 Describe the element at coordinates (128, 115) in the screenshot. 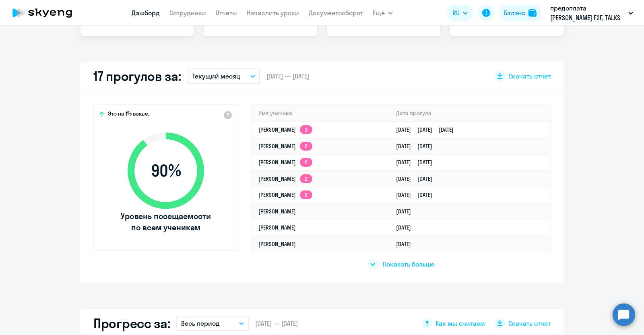

I see `span: Это на 1% выше,` at that location.